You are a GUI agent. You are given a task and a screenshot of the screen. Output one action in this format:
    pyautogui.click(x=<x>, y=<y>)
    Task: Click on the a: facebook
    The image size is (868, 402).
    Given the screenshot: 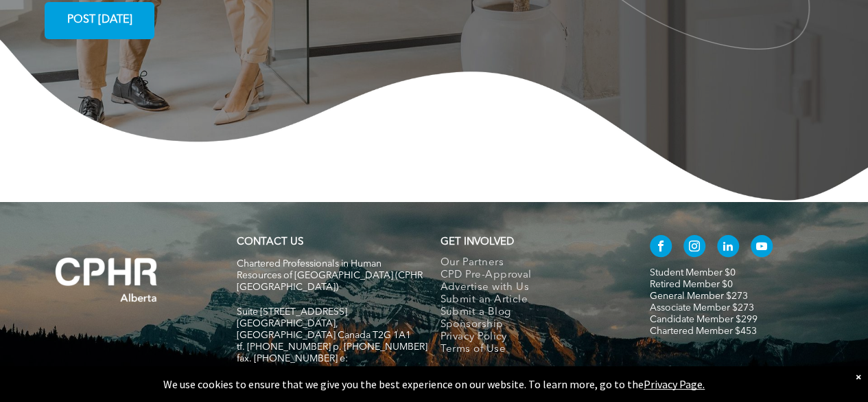 What is the action you would take?
    pyautogui.click(x=661, y=248)
    